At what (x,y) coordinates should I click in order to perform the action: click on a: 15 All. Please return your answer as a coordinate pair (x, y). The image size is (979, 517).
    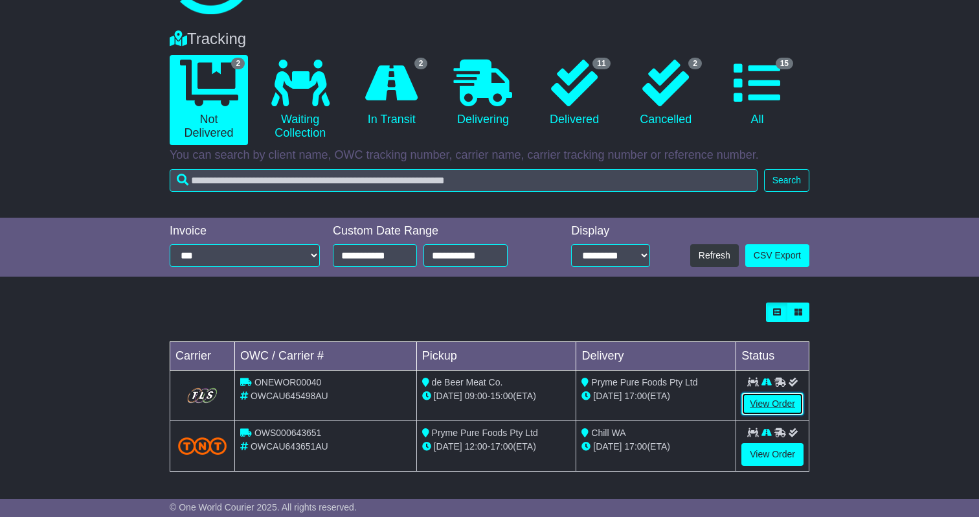
    Looking at the image, I should click on (757, 93).